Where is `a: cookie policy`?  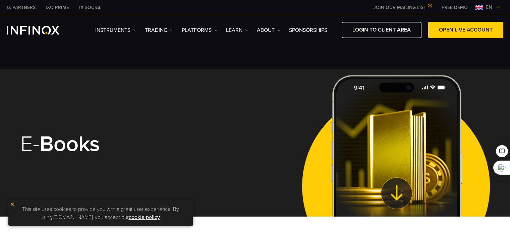
a: cookie policy is located at coordinates (144, 217).